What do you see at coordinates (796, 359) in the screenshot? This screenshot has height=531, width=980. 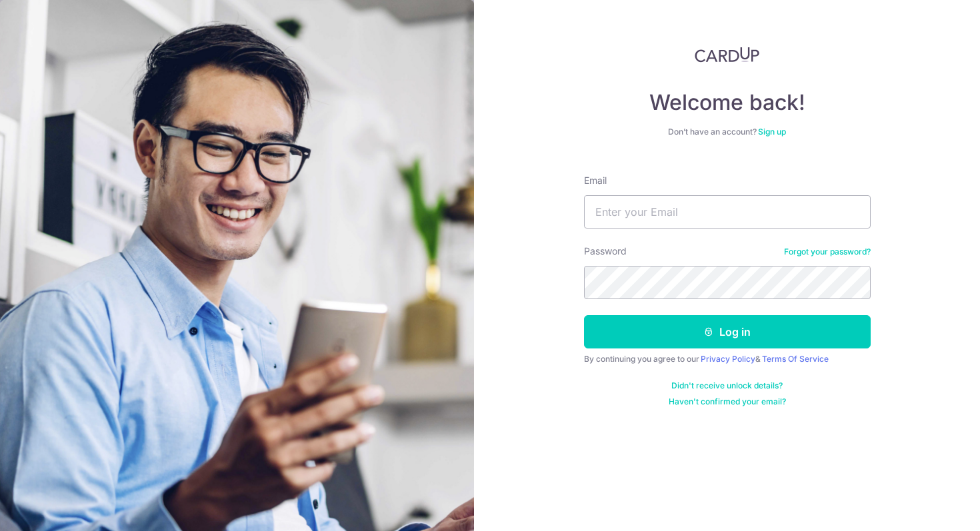 I see `a: Terms Of Service` at bounding box center [796, 359].